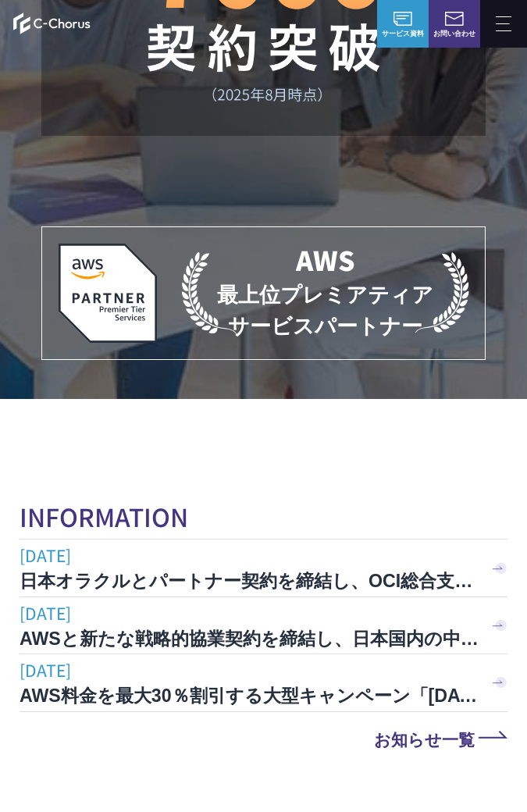 This screenshot has width=527, height=812. What do you see at coordinates (454, 19) in the screenshot?
I see `img: お問い合わせ` at bounding box center [454, 19].